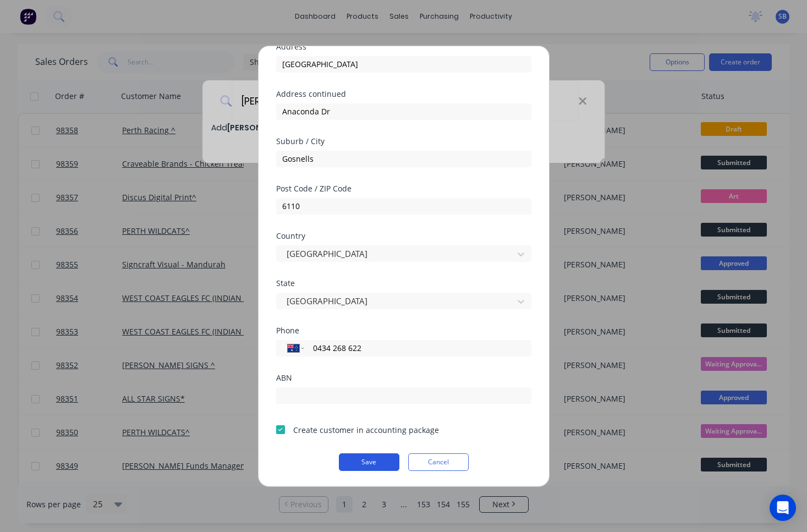  Describe the element at coordinates (404, 330) in the screenshot. I see `div: Phone` at that location.